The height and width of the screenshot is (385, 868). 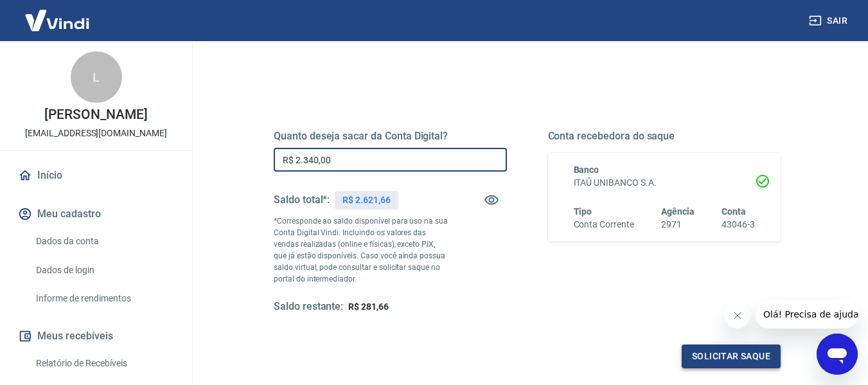 I want to click on button: Sair, so click(x=829, y=21).